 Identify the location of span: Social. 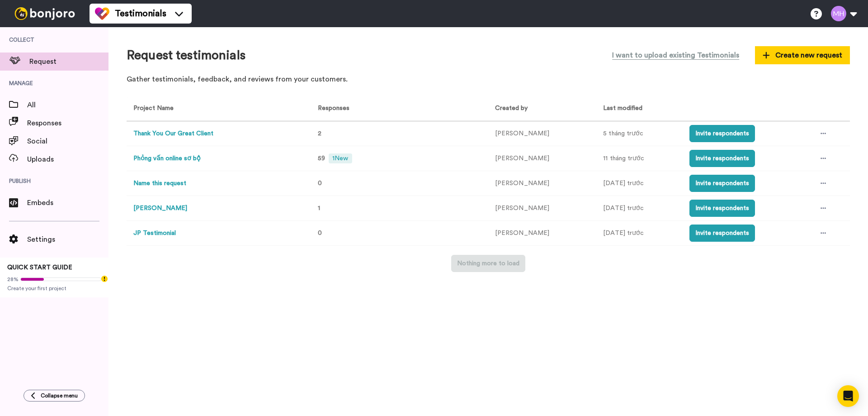
(68, 141).